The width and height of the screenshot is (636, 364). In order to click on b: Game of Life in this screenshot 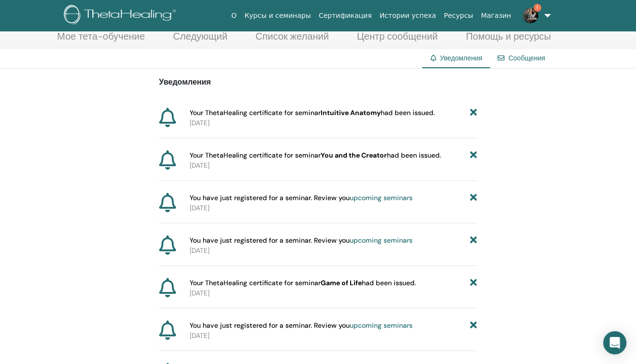, I will do `click(341, 283)`.